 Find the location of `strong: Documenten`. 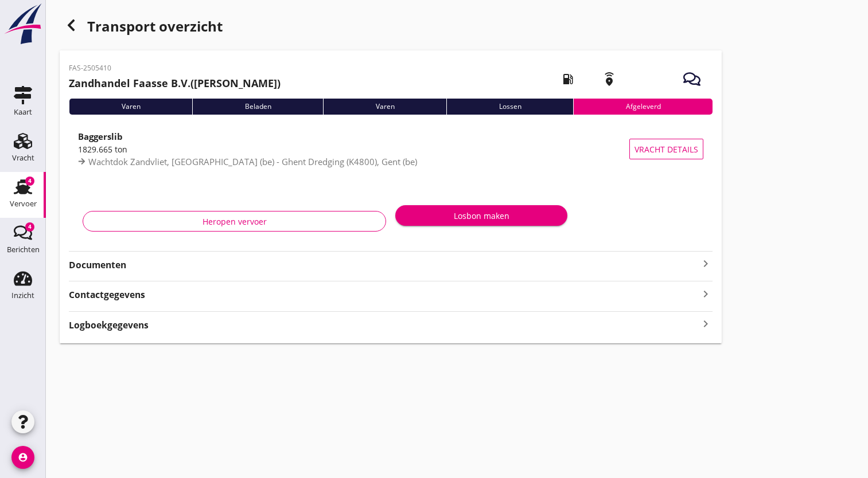

strong: Documenten is located at coordinates (383, 264).